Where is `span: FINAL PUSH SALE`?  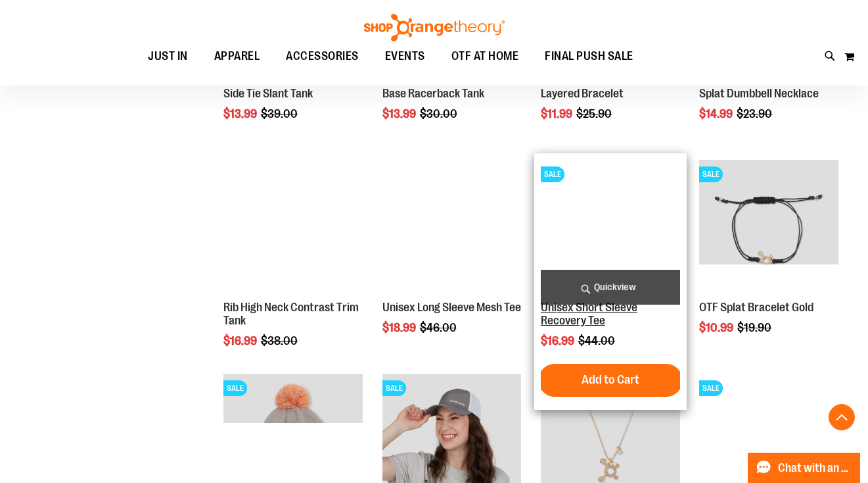 span: FINAL PUSH SALE is located at coordinates (589, 56).